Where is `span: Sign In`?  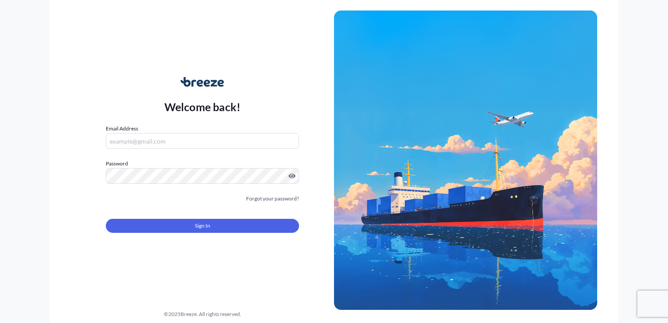
span: Sign In is located at coordinates (202, 226).